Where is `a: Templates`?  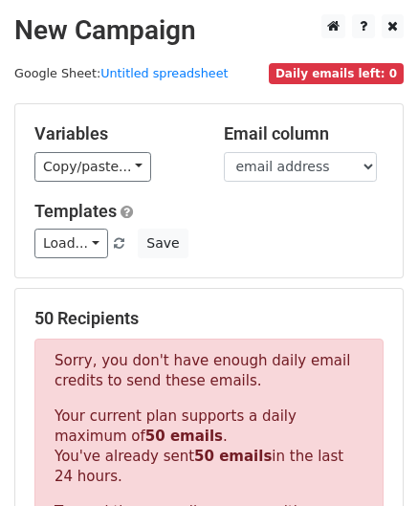 a: Templates is located at coordinates (76, 210).